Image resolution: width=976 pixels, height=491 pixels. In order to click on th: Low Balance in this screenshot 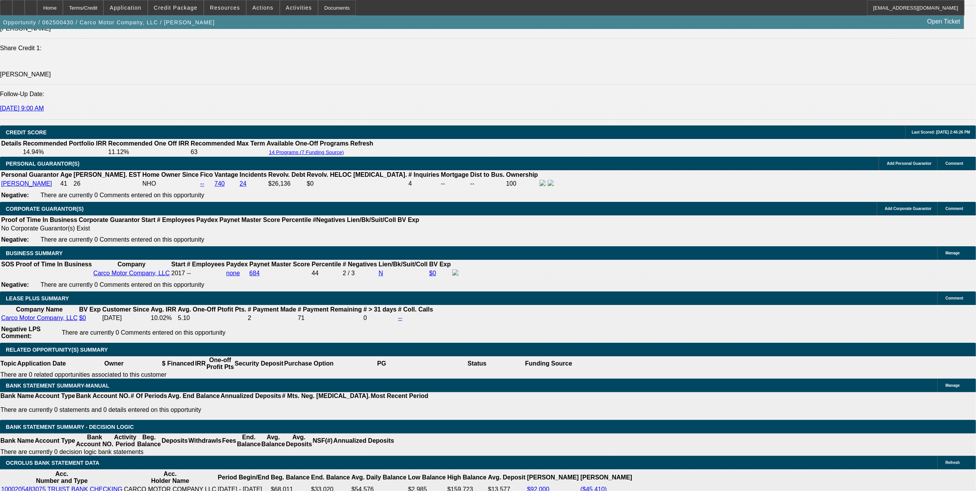, I will do `click(427, 477)`.